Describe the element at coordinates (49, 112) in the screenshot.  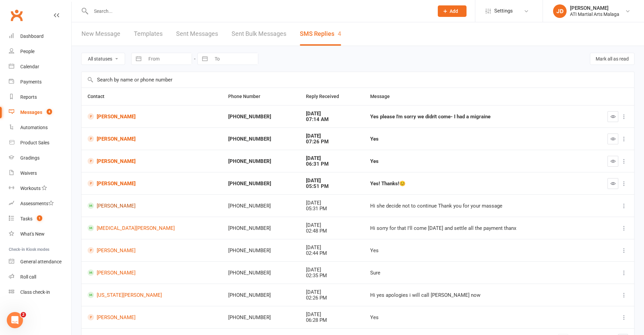
I see `span: 4` at that location.